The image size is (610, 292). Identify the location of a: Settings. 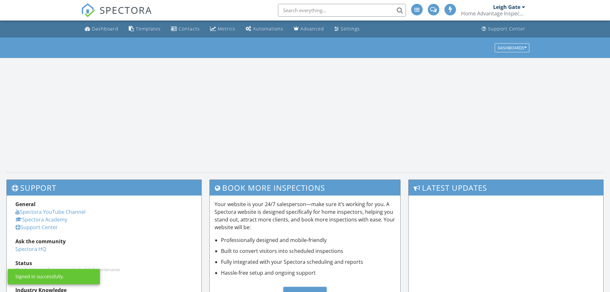
(347, 29).